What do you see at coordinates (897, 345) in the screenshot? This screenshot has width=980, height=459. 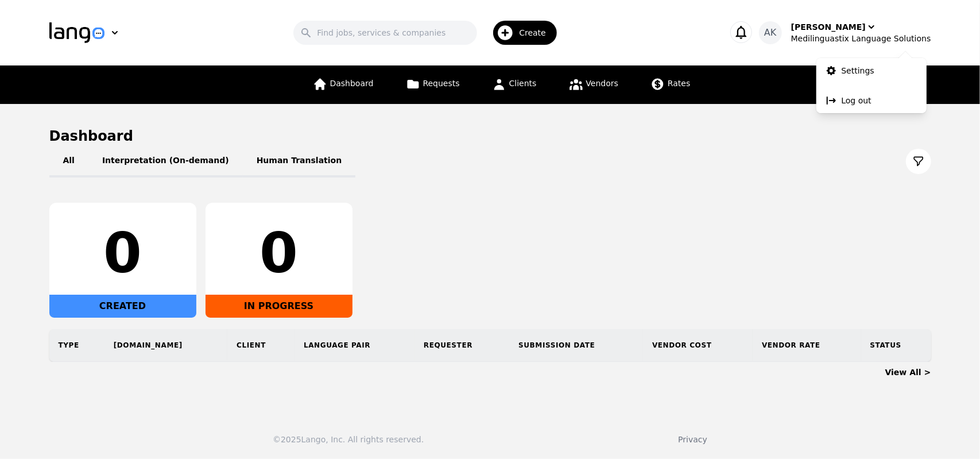 I see `th: Status` at bounding box center [897, 345].